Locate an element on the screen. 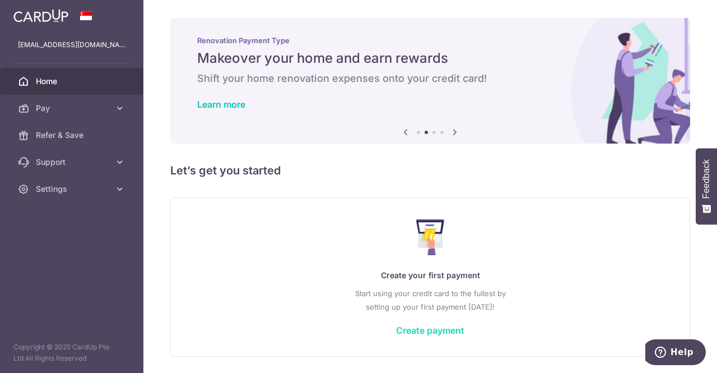 The image size is (717, 373). h5: Makeover your home and earn rewards is located at coordinates (430, 58).